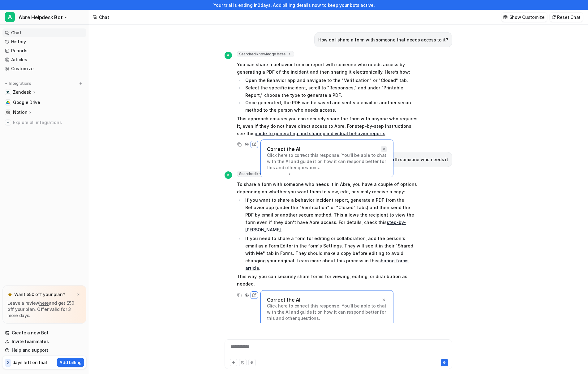 The height and width of the screenshot is (374, 588). What do you see at coordinates (524, 17) in the screenshot?
I see `button: Show Customize` at bounding box center [524, 17].